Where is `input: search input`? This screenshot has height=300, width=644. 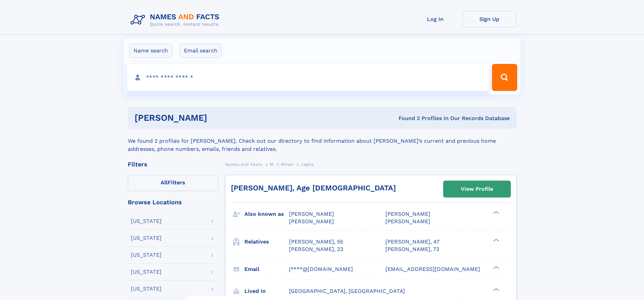
input: search input is located at coordinates (308, 77).